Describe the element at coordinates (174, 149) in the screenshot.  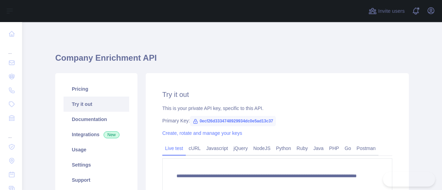
I see `a: Live test` at that location.